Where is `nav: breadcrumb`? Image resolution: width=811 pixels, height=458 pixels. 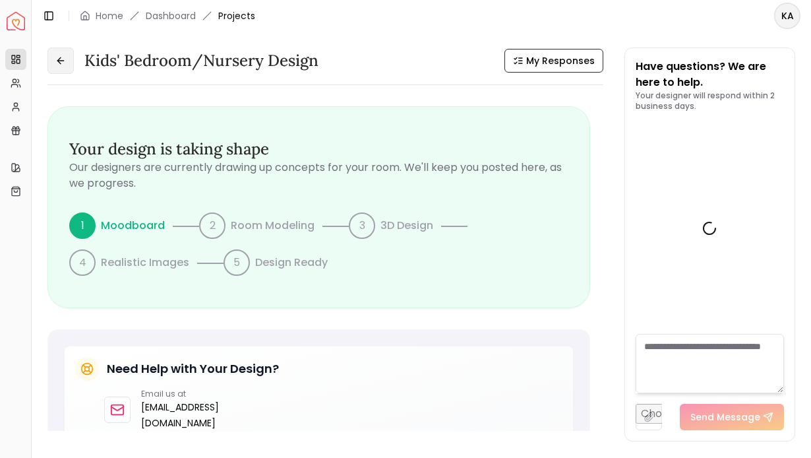 nav: breadcrumb is located at coordinates (167, 16).